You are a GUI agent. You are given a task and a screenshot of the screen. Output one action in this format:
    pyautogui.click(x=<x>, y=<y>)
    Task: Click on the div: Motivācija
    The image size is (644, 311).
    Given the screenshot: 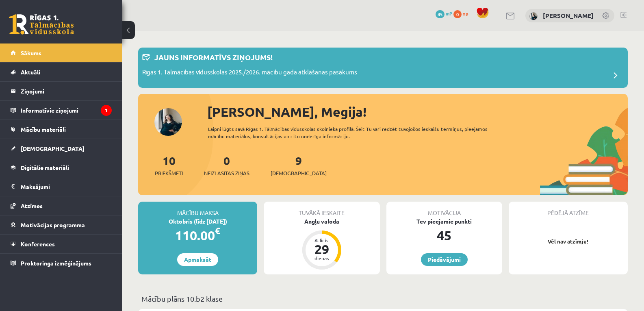 What is the action you would take?
    pyautogui.click(x=444, y=209)
    